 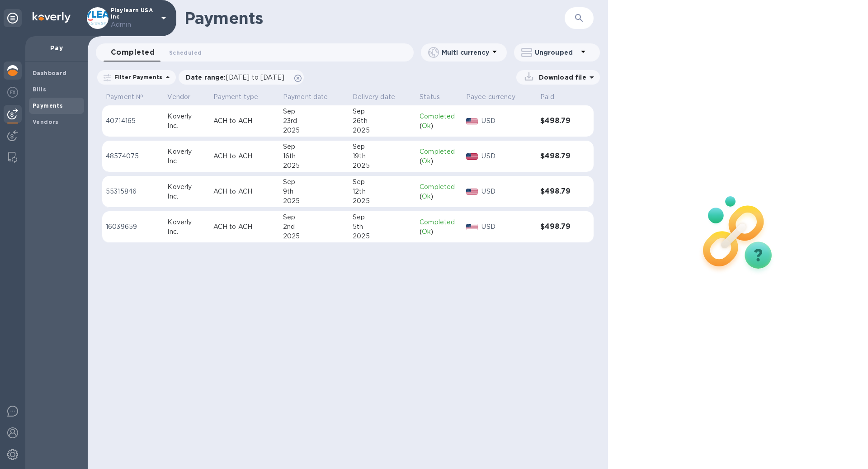 What do you see at coordinates (236, 97) in the screenshot?
I see `p: Payment type` at bounding box center [236, 97].